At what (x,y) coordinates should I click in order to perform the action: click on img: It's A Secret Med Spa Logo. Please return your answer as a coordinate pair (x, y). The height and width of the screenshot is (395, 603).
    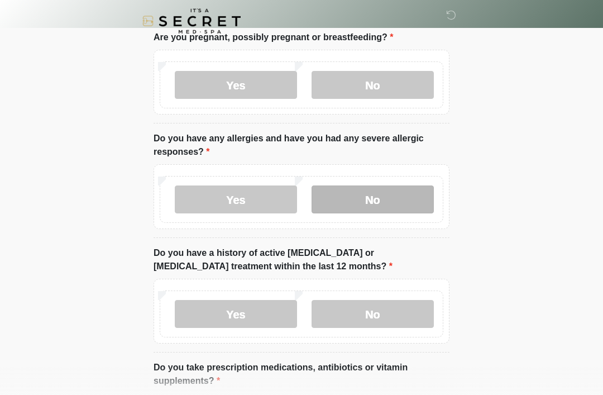
    Looking at the image, I should click on (191, 21).